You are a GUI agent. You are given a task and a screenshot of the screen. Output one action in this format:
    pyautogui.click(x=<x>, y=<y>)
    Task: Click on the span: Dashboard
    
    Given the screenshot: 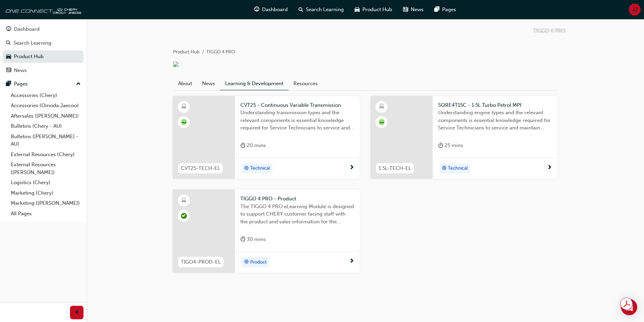 What is the action you would take?
    pyautogui.click(x=275, y=10)
    